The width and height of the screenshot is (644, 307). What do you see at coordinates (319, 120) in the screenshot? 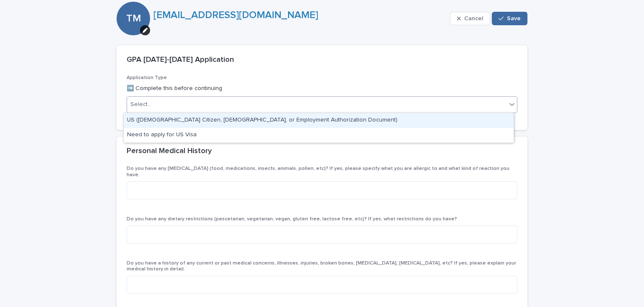
I see `div: US (US Citizen, Permanent Resident, or Employment Authorization Document)` at bounding box center [319, 120].